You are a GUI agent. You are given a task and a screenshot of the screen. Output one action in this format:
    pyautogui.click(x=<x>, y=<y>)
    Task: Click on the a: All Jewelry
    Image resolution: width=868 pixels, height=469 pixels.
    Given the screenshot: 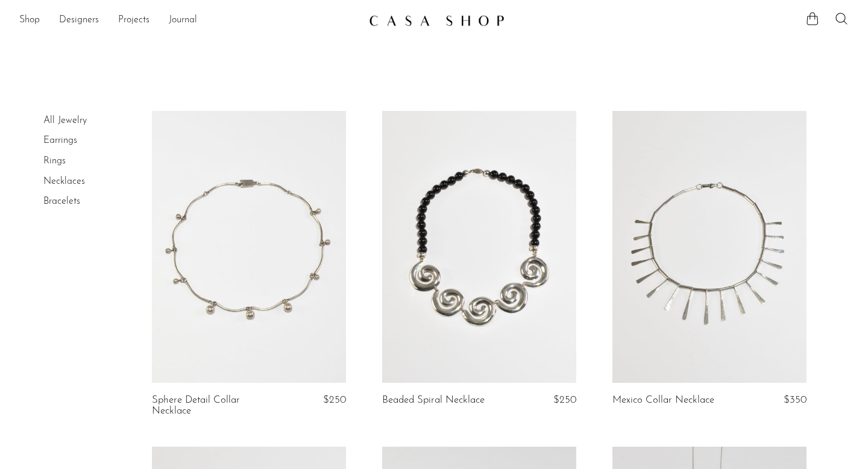 What is the action you would take?
    pyautogui.click(x=65, y=121)
    